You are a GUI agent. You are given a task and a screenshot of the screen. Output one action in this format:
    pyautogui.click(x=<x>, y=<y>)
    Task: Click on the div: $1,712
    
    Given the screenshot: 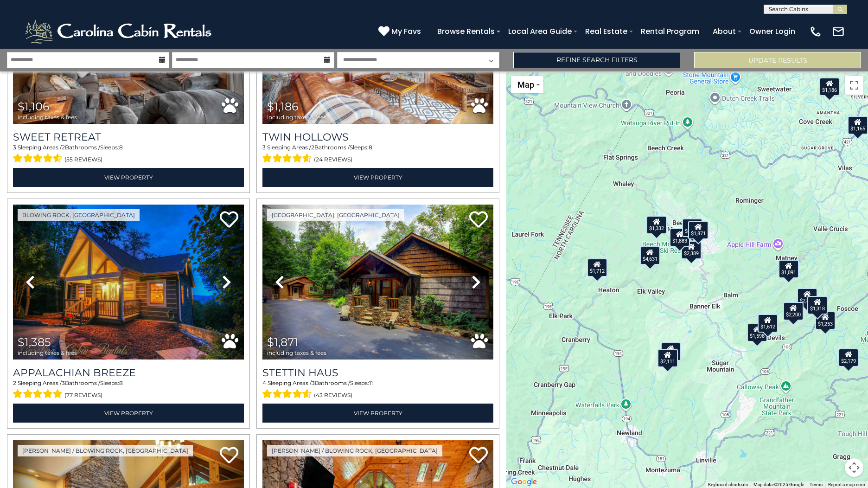 What is the action you would take?
    pyautogui.click(x=597, y=268)
    